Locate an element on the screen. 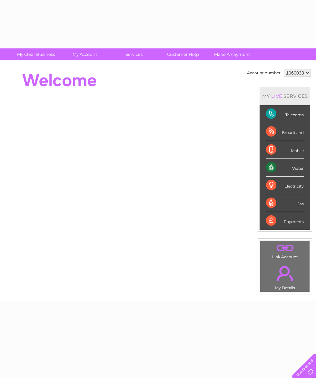 Image resolution: width=316 pixels, height=378 pixels. div: Gas is located at coordinates (285, 203).